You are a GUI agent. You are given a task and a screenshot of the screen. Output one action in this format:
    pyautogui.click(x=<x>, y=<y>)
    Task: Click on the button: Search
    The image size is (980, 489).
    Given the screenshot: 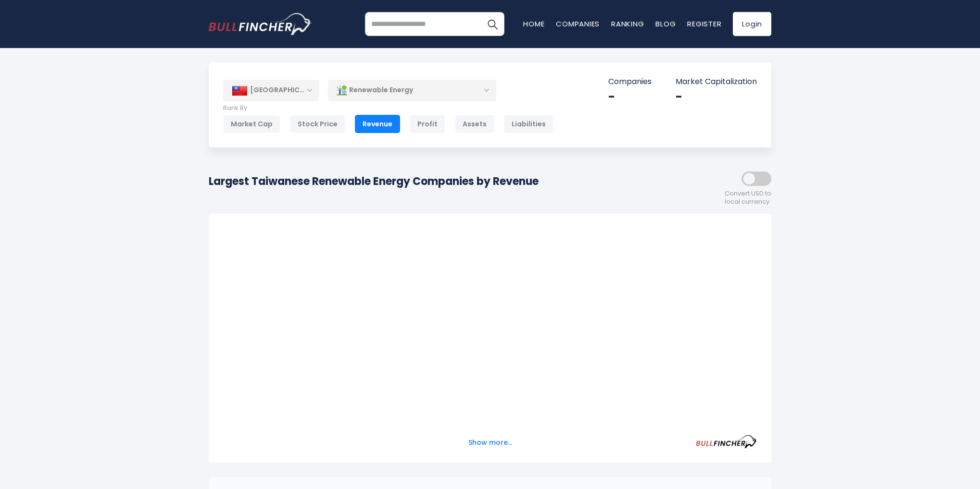 What is the action you would take?
    pyautogui.click(x=492, y=24)
    